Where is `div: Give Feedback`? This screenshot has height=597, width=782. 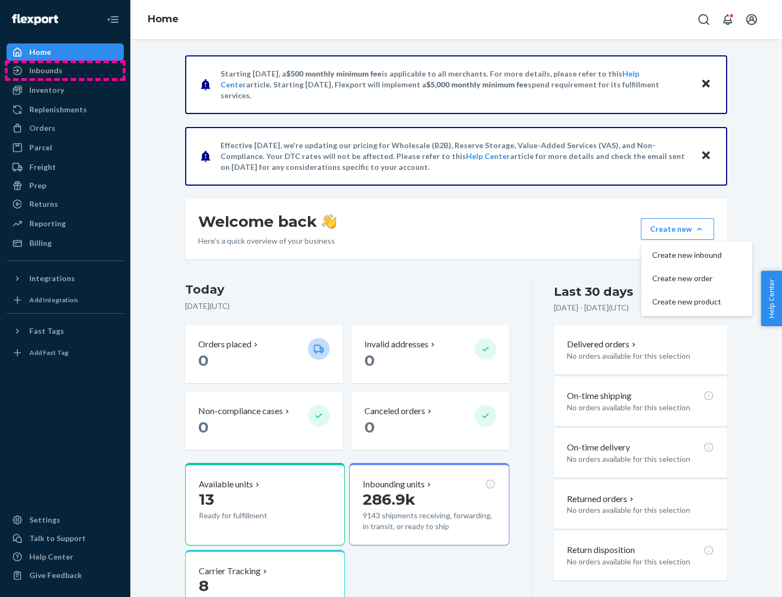 div: Give Feedback is located at coordinates (55, 575).